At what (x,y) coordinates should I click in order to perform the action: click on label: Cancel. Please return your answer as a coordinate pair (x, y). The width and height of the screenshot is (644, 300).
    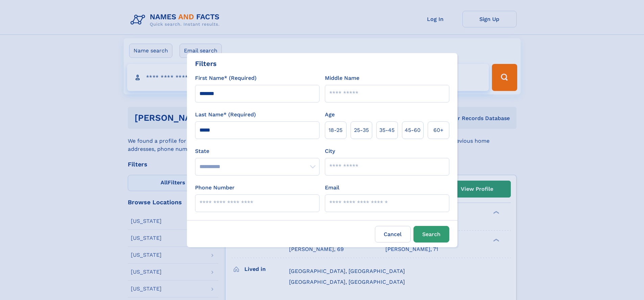
    Looking at the image, I should click on (393, 234).